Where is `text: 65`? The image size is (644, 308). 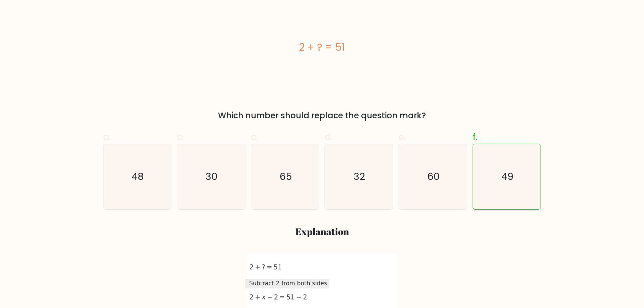
text: 65 is located at coordinates (285, 177).